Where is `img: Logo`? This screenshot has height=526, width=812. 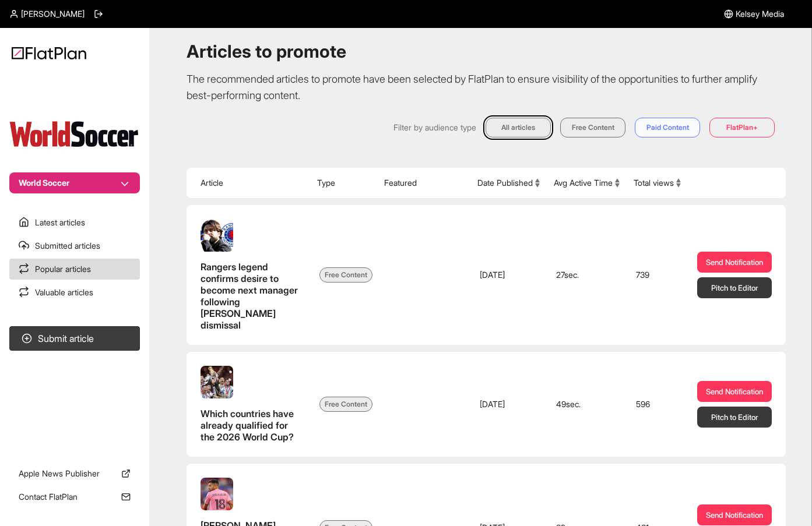 img: Logo is located at coordinates (49, 53).